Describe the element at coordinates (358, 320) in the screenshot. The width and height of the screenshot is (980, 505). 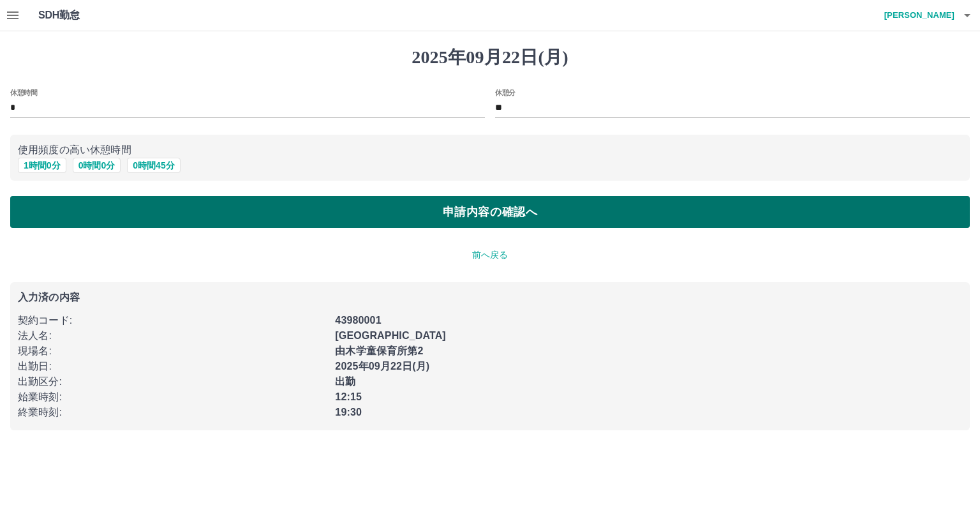
I see `b: 43980001` at that location.